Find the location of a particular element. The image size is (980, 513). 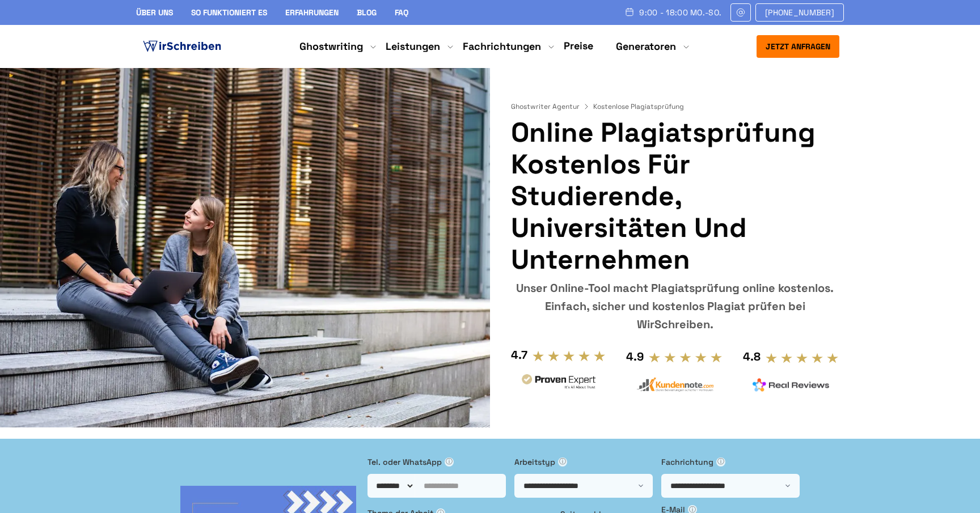

img: logo ghostwriter-österreich is located at coordinates (182, 47).